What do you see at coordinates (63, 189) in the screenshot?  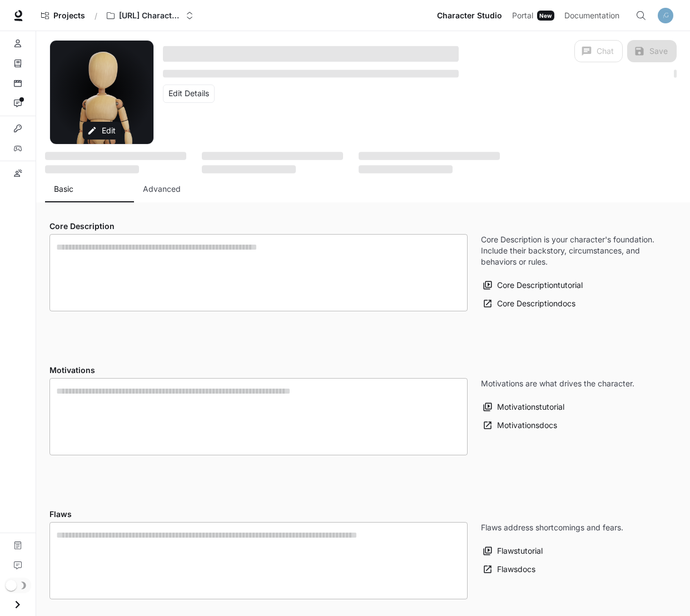 I see `p: Basic` at bounding box center [63, 189].